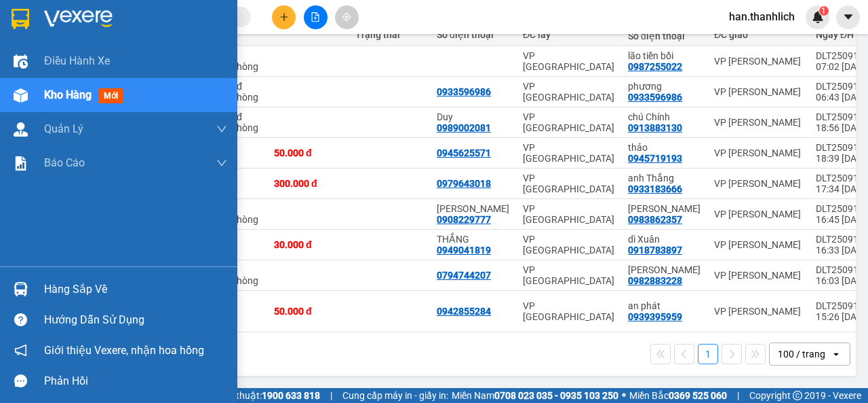 This screenshot has width=868, height=403. What do you see at coordinates (346, 17) in the screenshot?
I see `span: aim` at bounding box center [346, 17].